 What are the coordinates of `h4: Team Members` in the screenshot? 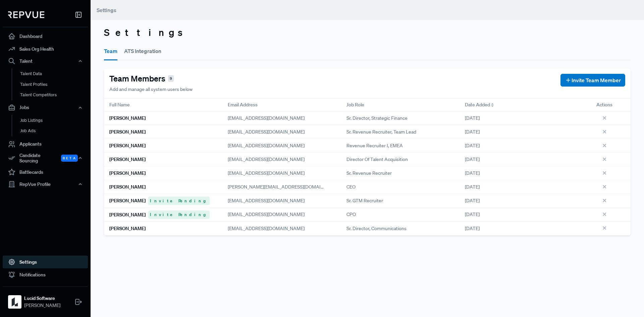 It's located at (137, 78).